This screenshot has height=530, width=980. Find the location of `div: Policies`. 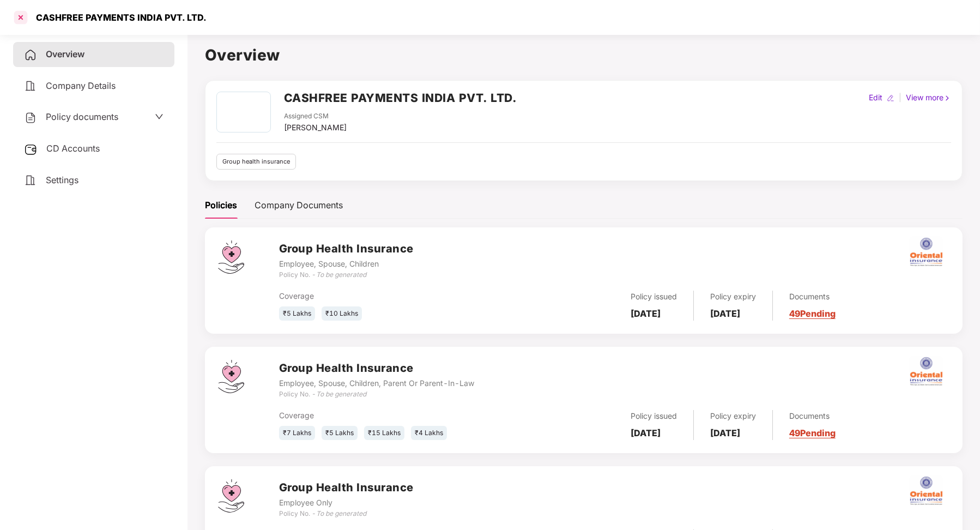

div: Policies is located at coordinates (221, 205).